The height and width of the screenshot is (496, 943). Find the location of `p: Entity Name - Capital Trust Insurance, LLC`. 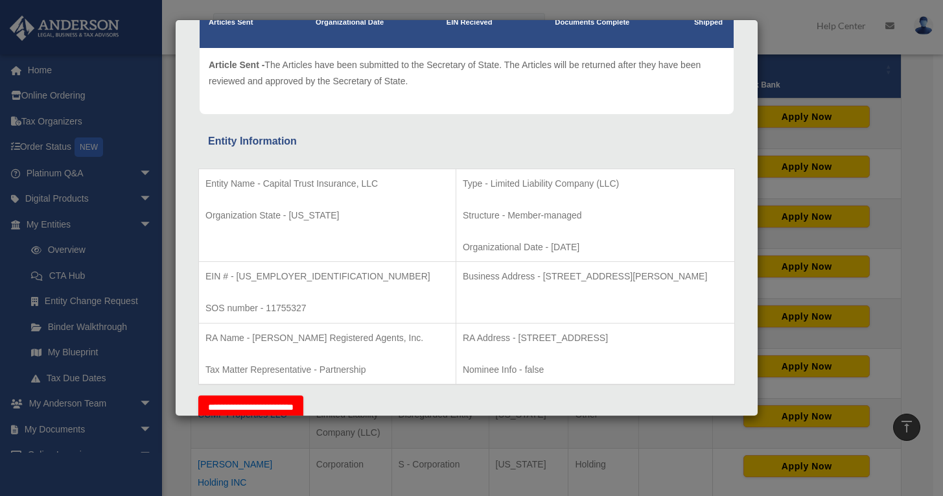

p: Entity Name - Capital Trust Insurance, LLC is located at coordinates (327, 183).